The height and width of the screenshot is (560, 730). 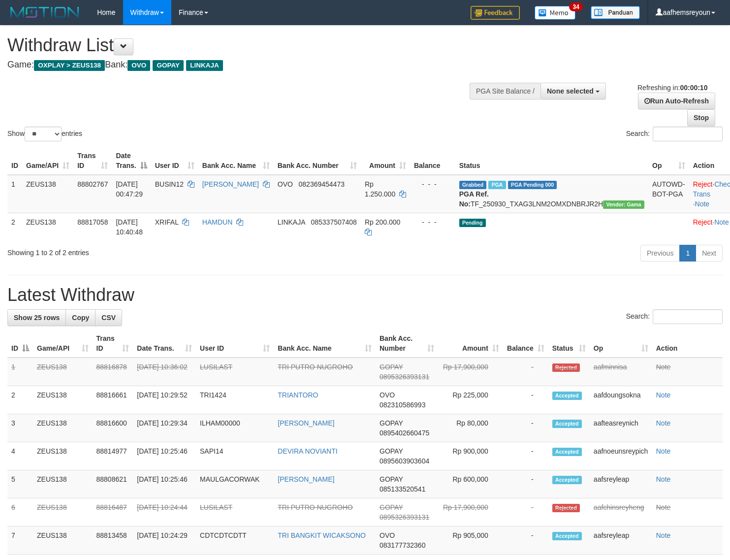 I want to click on th: Status: activate to sort column ascending, so click(x=569, y=343).